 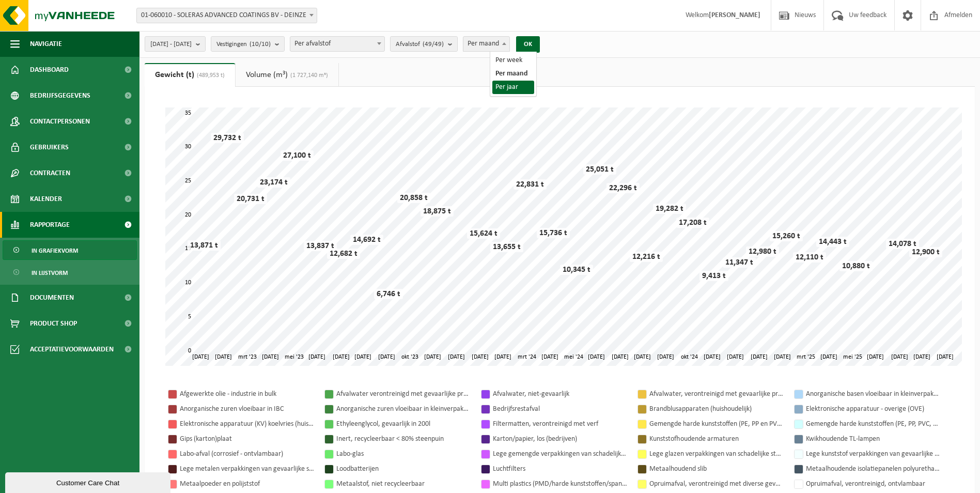 What do you see at coordinates (716, 424) in the screenshot?
I see `div: Gemengde harde kunststoffen (PE, PP en PVC), recycleerbaar (industrieel)` at bounding box center [716, 424].